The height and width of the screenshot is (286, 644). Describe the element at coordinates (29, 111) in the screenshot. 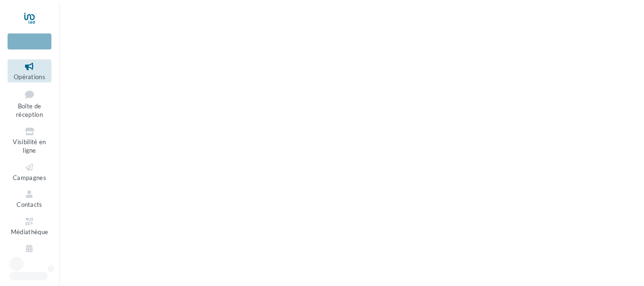

I see `span: Boîte de réception` at that location.